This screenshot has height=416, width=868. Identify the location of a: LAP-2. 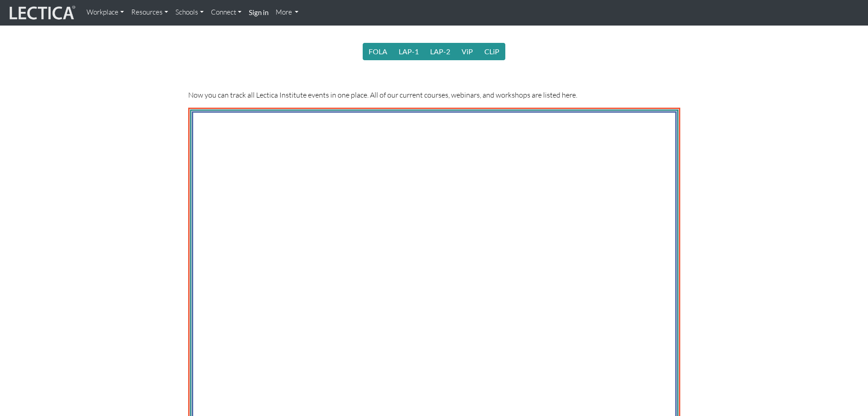
(440, 52).